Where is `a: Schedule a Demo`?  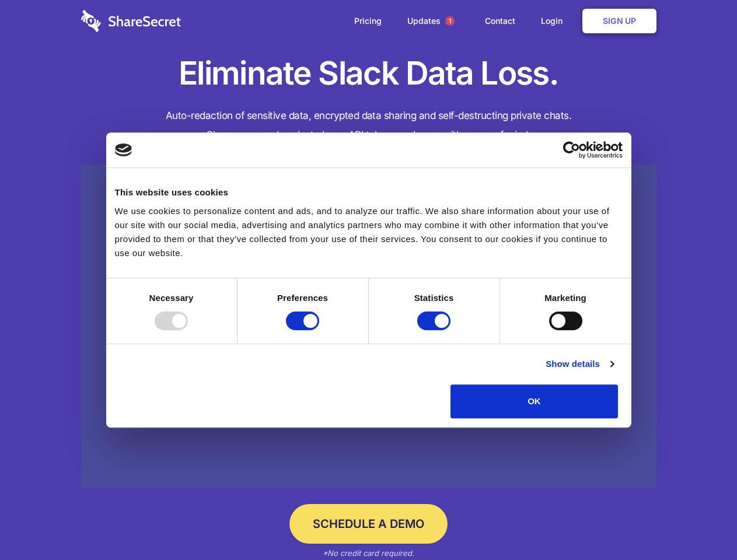
a: Schedule a Demo is located at coordinates (368, 524).